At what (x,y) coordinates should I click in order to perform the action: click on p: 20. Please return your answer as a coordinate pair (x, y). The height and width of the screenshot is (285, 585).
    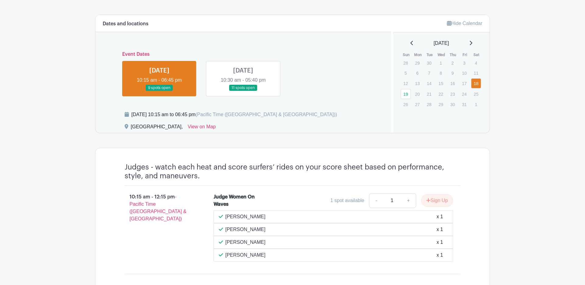
    Looking at the image, I should click on (417, 94).